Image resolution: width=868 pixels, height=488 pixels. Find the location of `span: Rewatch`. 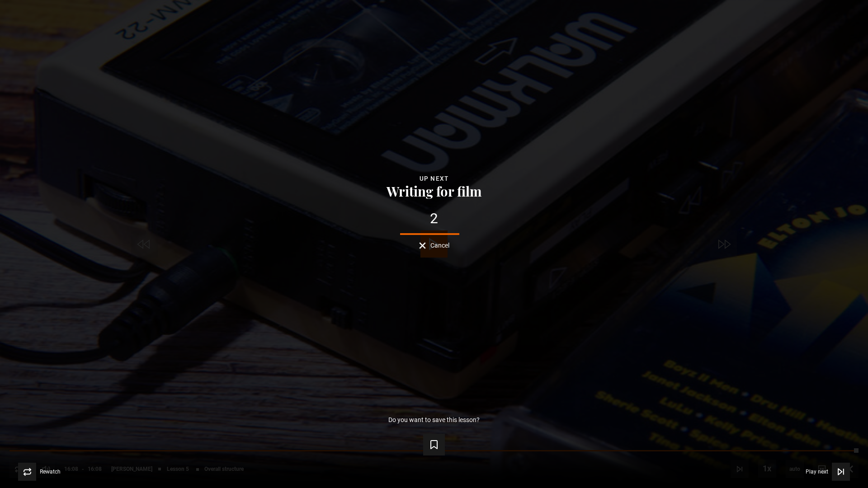

span: Rewatch is located at coordinates (51, 471).